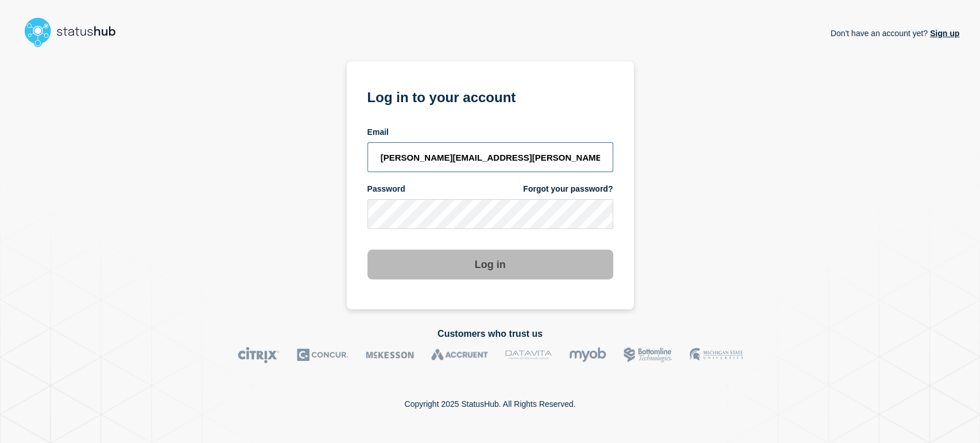  What do you see at coordinates (259, 354) in the screenshot?
I see `img: Citrix logo` at bounding box center [259, 354].